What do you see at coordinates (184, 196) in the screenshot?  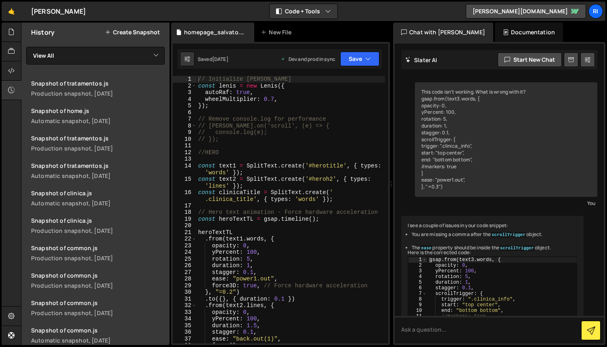 I see `div: 16` at bounding box center [184, 196].